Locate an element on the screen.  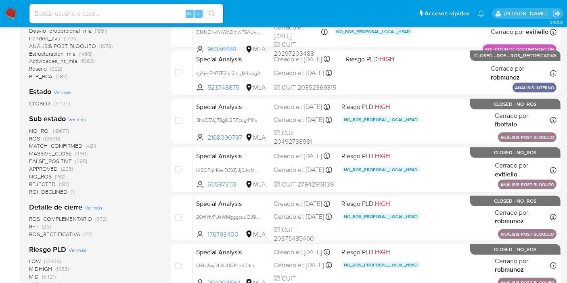
p: ludmila.lanatti@mercadolibre.com is located at coordinates (527, 13).